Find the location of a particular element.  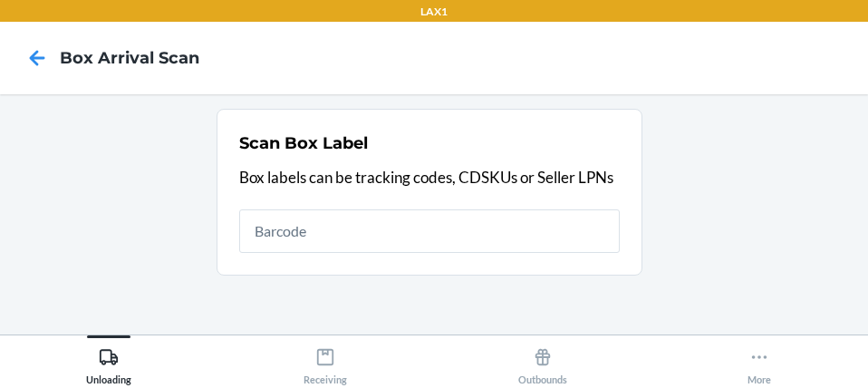

input: Barcode is located at coordinates (429, 232).